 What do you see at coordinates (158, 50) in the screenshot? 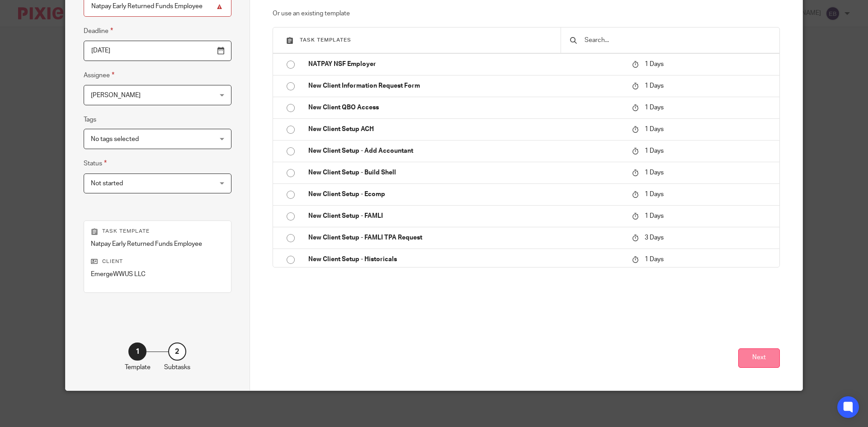
I see `input: Pick a date` at bounding box center [158, 50].